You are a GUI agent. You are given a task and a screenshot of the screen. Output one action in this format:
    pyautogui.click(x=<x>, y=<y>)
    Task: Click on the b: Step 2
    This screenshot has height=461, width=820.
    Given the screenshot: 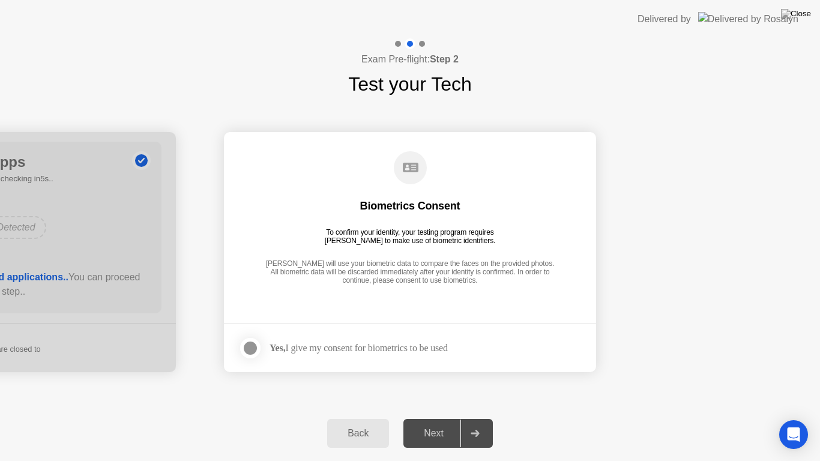 What is the action you would take?
    pyautogui.click(x=444, y=59)
    